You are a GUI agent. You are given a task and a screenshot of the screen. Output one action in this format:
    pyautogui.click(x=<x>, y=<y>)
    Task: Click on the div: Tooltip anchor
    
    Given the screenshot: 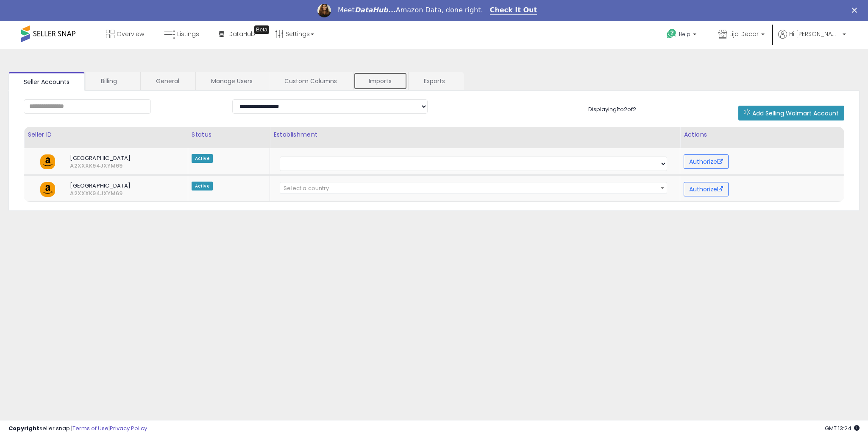 What is the action you would take?
    pyautogui.click(x=262, y=30)
    